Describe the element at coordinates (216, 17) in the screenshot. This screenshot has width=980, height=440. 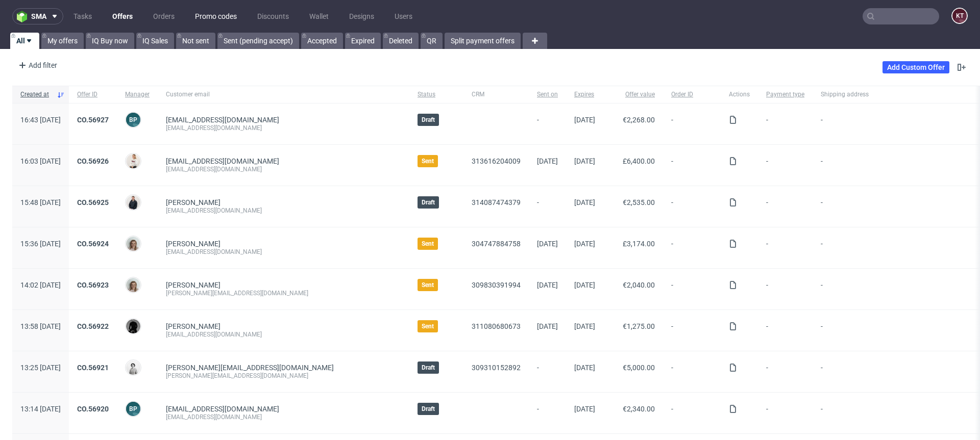
I see `a: Promo codes` at that location.